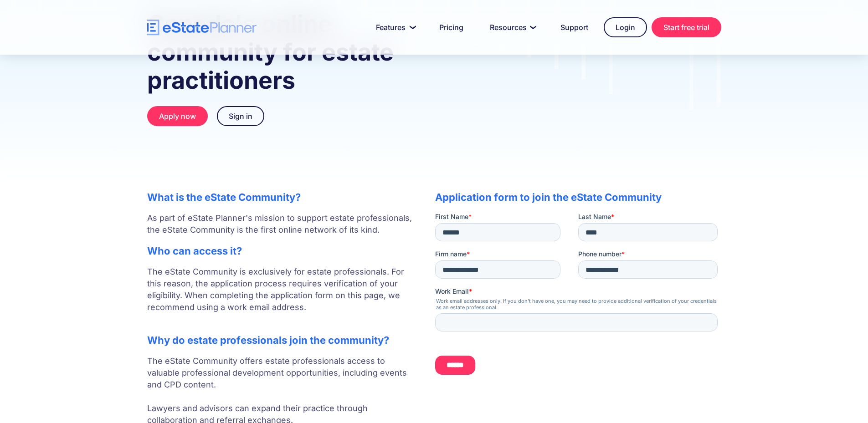 The height and width of the screenshot is (423, 868). Describe the element at coordinates (165, 42) in the screenshot. I see `span: Phone number` at that location.